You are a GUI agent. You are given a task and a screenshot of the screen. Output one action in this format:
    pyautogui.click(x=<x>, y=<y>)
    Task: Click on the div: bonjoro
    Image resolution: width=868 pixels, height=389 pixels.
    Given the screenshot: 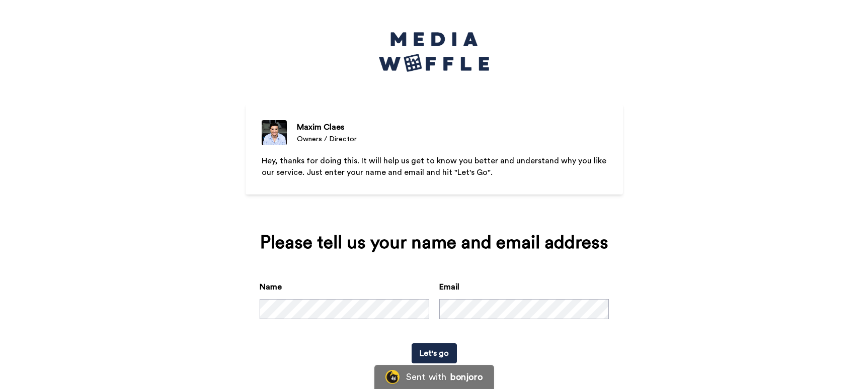 What is the action you would take?
    pyautogui.click(x=467, y=377)
    